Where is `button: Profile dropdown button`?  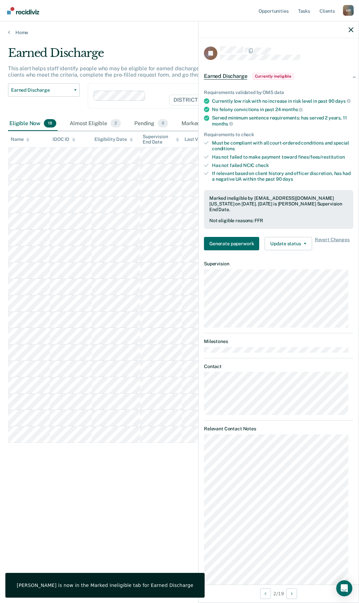 button: Profile dropdown button is located at coordinates (348, 10).